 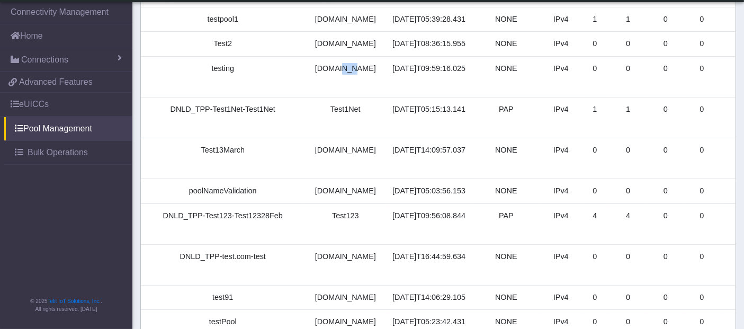 What do you see at coordinates (74, 301) in the screenshot?
I see `a: Telit IoT Solutions, Inc.` at bounding box center [74, 301].